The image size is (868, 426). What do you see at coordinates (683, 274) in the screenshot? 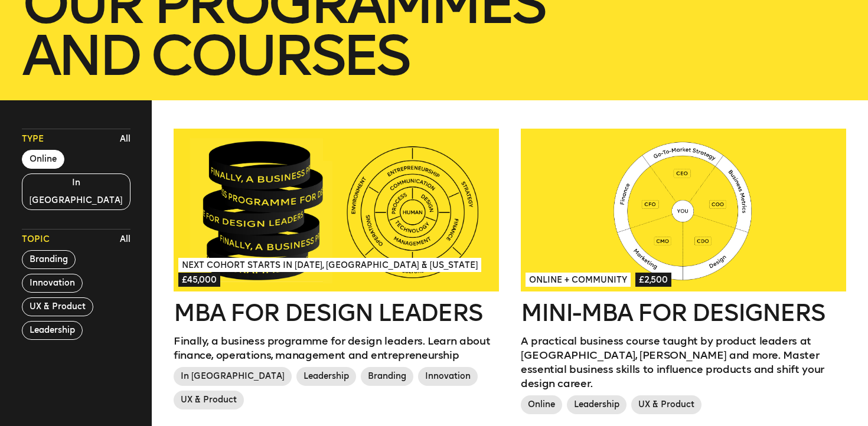
I see `a: Online + Community£2,500Mini-MBA for DesignersA practical business course taught by product leade...` at bounding box center [683, 274].